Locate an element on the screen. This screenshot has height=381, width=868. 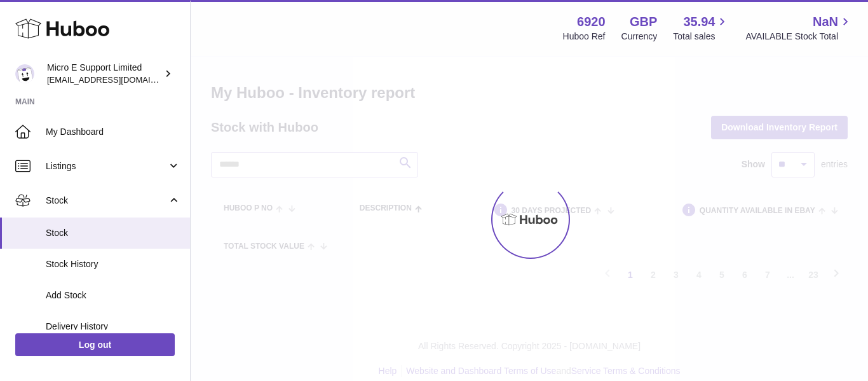
div: Currency is located at coordinates (640, 36).